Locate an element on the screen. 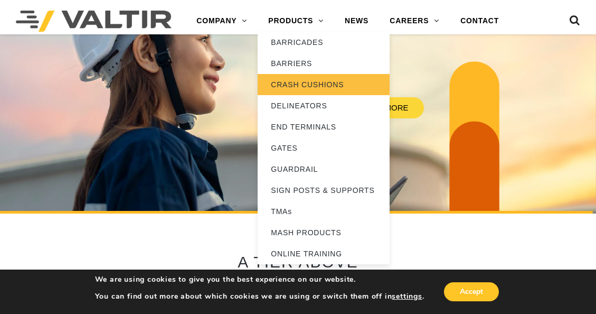 The height and width of the screenshot is (314, 596). a: NEWS is located at coordinates (357, 21).